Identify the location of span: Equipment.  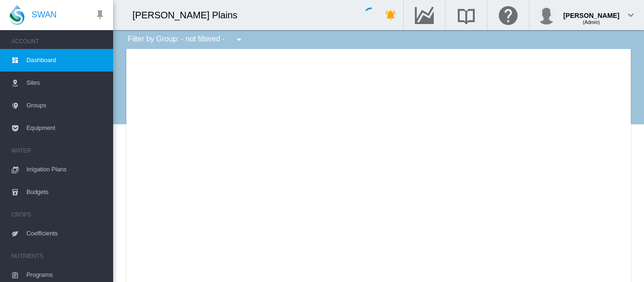
(66, 128).